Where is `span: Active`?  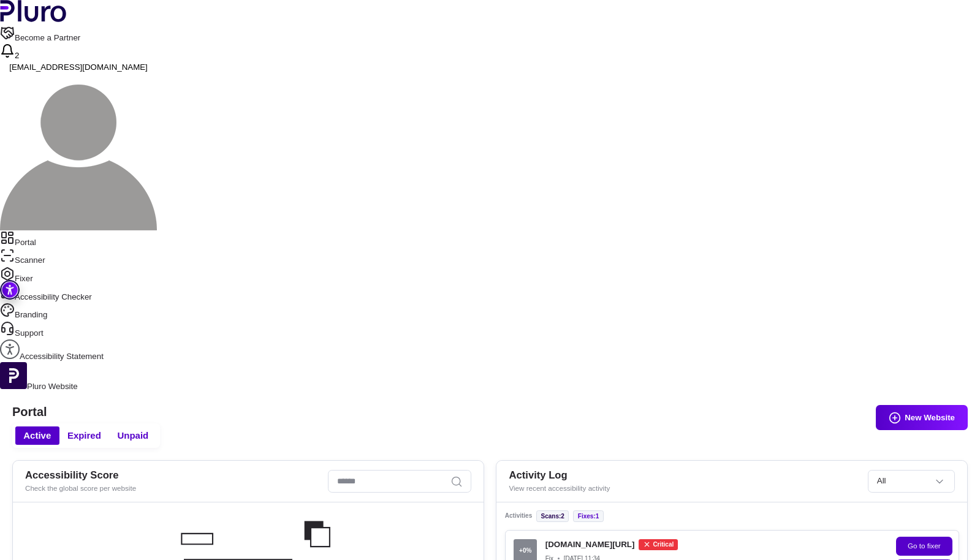
span: Active is located at coordinates (37, 436).